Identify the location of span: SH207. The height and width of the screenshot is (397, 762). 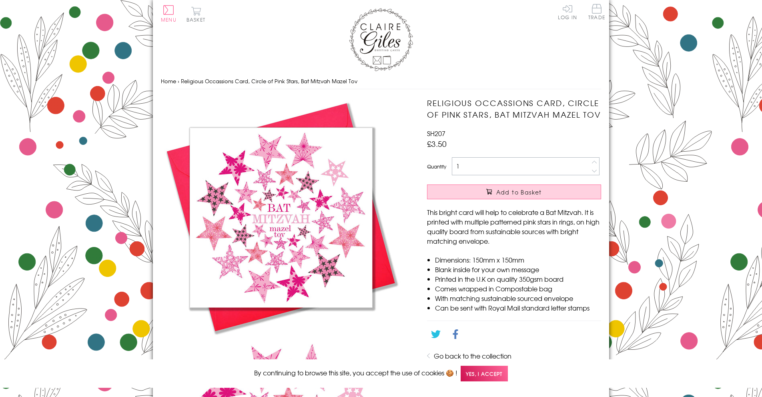
(436, 133).